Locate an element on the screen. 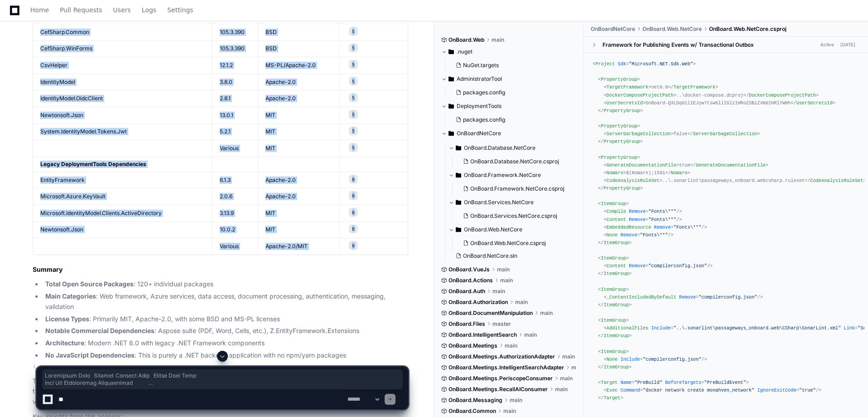  span: Home is located at coordinates (39, 10).